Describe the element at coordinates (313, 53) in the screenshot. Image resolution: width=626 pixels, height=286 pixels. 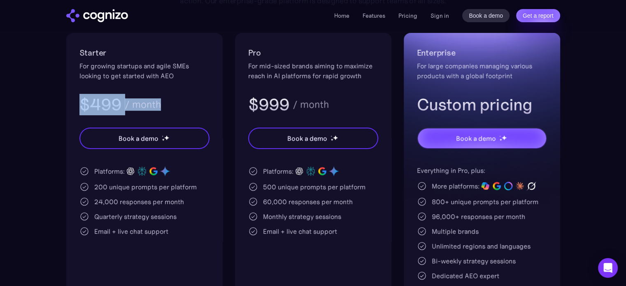
I see `h2: Pro` at that location.